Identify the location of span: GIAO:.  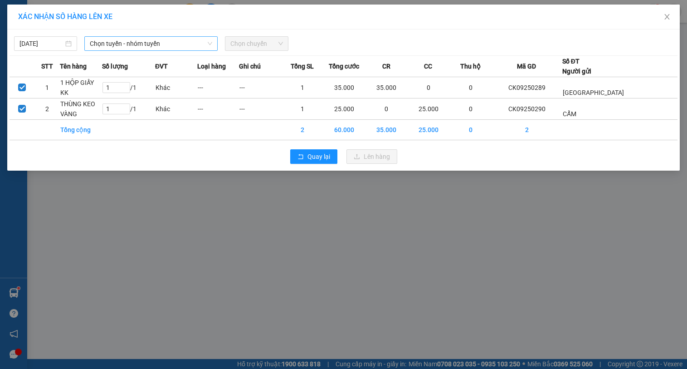
(13, 63).